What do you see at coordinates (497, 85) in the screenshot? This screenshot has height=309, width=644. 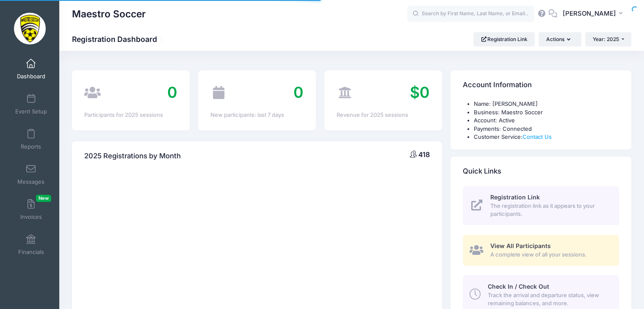 I see `h4: Account Information` at bounding box center [497, 85].